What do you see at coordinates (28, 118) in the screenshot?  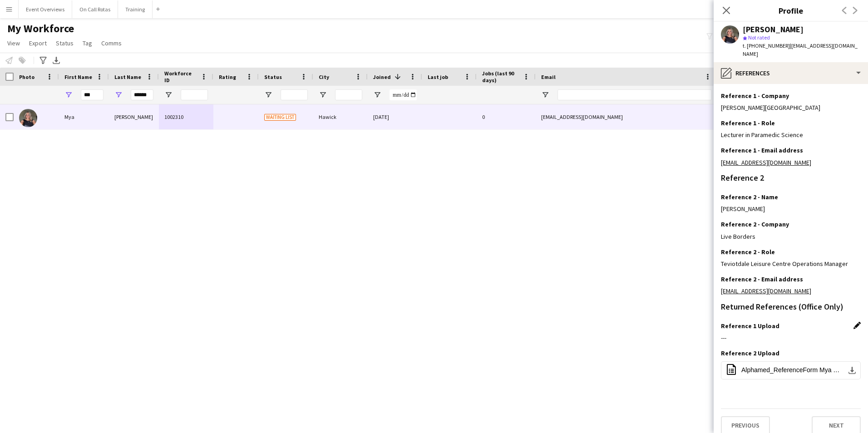 I see `img: Mya Pearce` at bounding box center [28, 118].